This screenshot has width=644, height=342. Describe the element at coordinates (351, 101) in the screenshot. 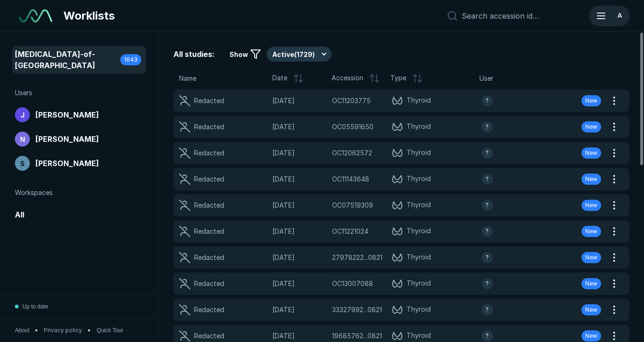

I see `span: OC11203775` at that location.